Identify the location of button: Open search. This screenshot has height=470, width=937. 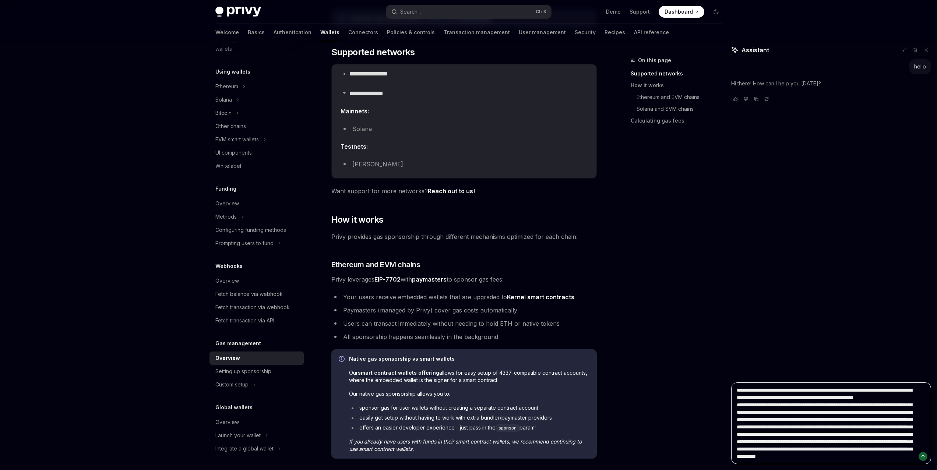
(469, 12).